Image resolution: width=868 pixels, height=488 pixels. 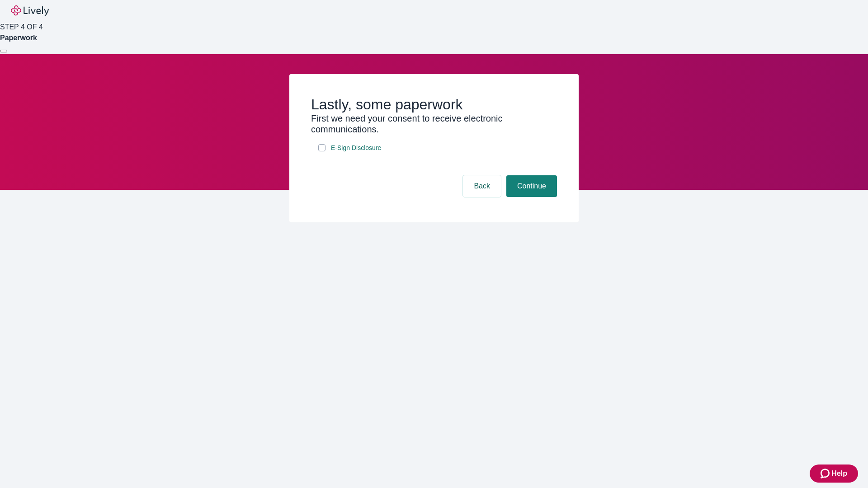 I want to click on a: e-sign disclosure document, so click(x=356, y=148).